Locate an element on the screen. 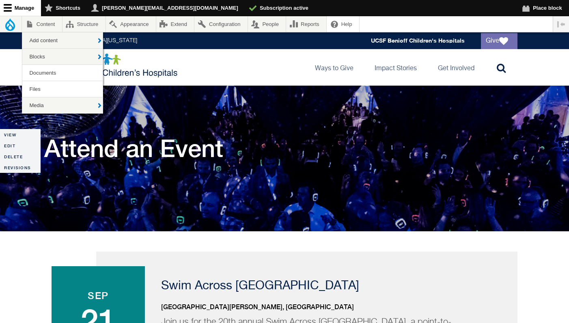 Image resolution: width=569 pixels, height=323 pixels. a: Get Involved is located at coordinates (456, 67).